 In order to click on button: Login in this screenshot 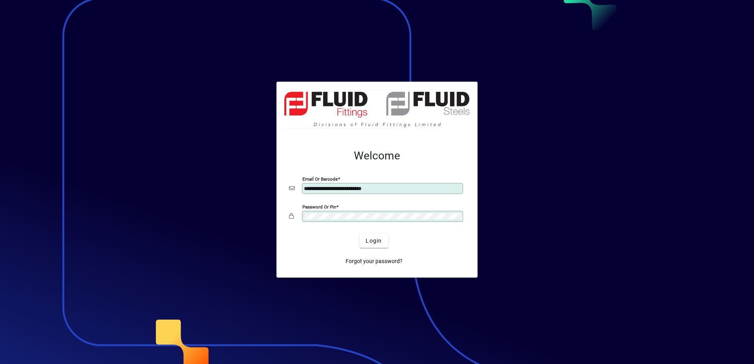, I will do `click(373, 241)`.